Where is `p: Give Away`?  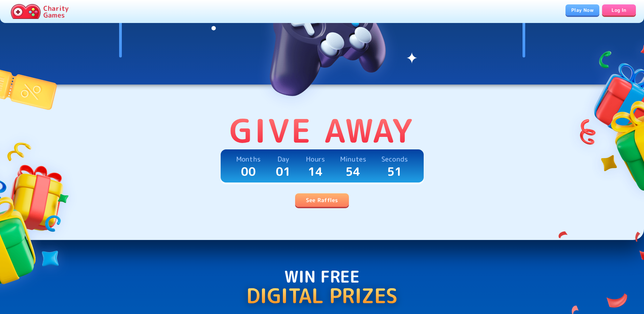
p: Give Away is located at coordinates (322, 131).